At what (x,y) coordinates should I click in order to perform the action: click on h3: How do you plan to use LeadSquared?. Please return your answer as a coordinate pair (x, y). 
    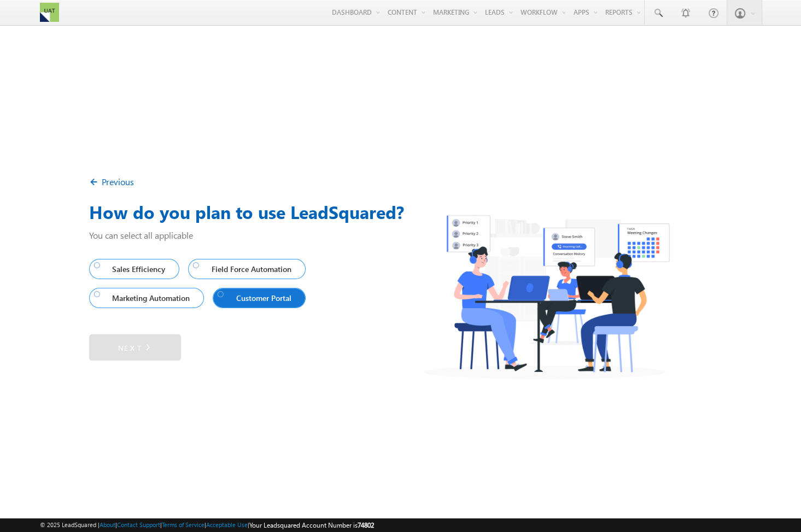
    Looking at the image, I should click on (400, 212).